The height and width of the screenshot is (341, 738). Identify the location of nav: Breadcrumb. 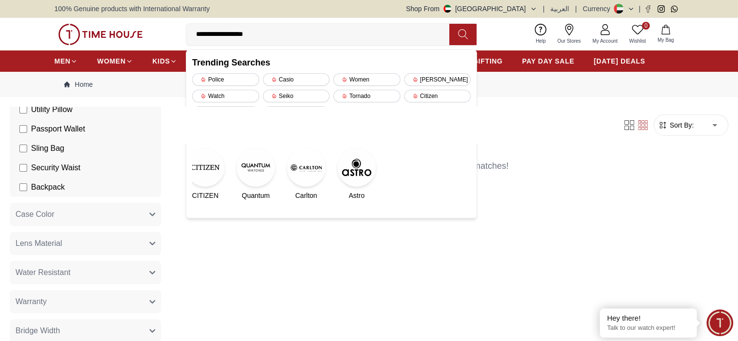
(369, 84).